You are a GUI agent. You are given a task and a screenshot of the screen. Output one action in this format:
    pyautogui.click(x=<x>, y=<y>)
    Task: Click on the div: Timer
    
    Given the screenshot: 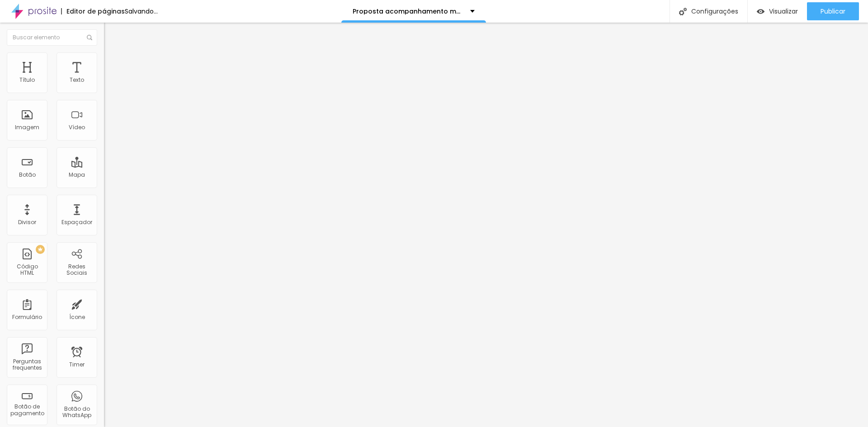 What is the action you would take?
    pyautogui.click(x=77, y=365)
    